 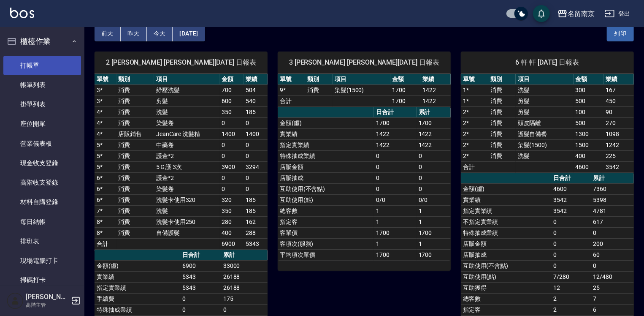 I want to click on button: 列印, so click(x=620, y=34).